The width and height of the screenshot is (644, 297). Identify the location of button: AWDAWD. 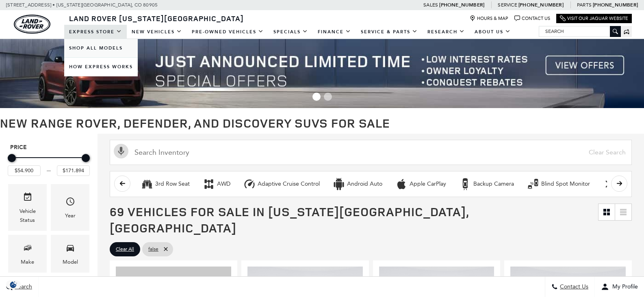
(216, 184).